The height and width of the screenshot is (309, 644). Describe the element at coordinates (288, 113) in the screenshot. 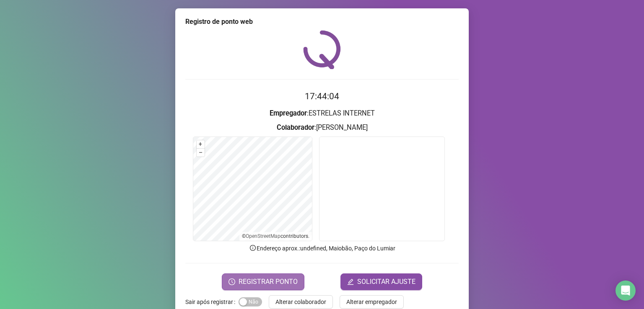

I see `strong: Empregador` at that location.